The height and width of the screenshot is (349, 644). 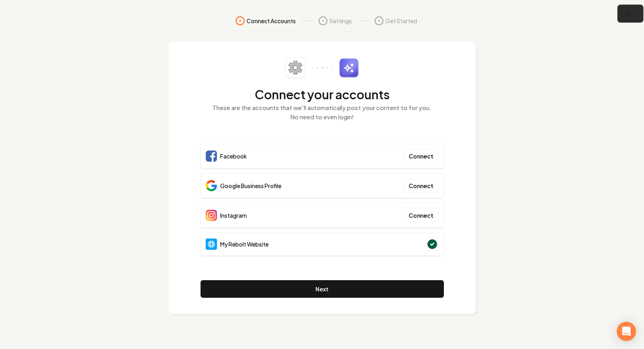 What do you see at coordinates (348, 68) in the screenshot?
I see `img: sparkles.svg` at bounding box center [348, 68].